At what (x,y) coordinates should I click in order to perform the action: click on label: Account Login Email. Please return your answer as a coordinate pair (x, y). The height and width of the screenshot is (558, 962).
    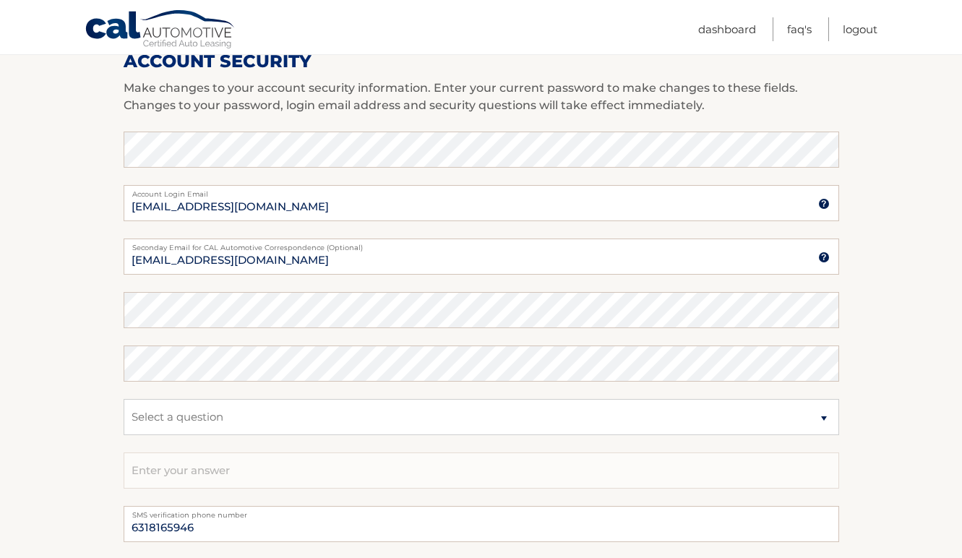
    Looking at the image, I should click on (481, 191).